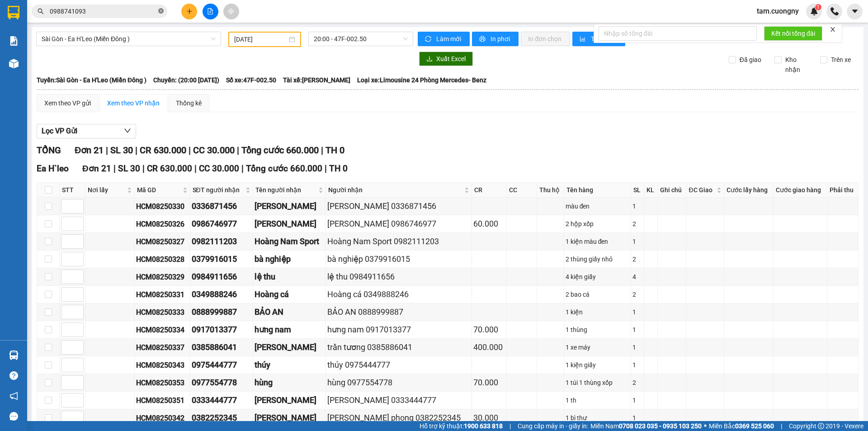  What do you see at coordinates (163, 150) in the screenshot?
I see `span: CR 630.000` at bounding box center [163, 150].